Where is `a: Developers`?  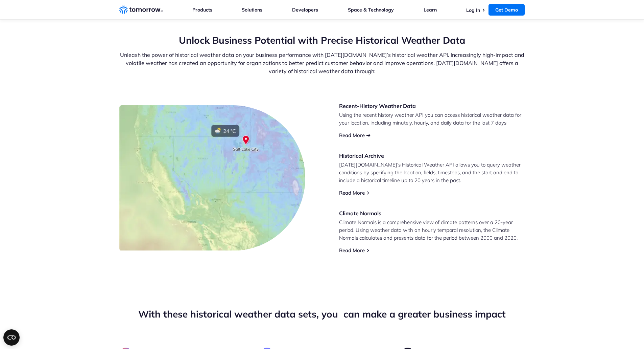 a: Developers is located at coordinates (305, 10).